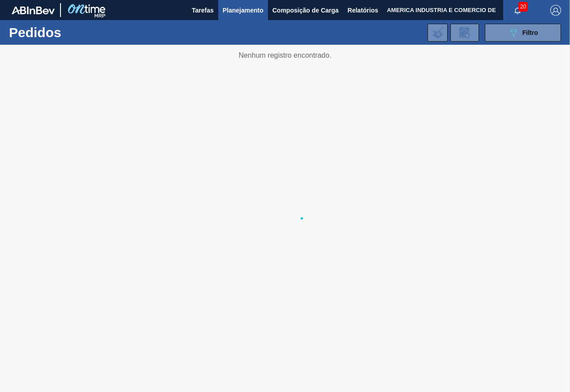 Image resolution: width=570 pixels, height=392 pixels. What do you see at coordinates (437, 33) in the screenshot?
I see `div: Importar Negociações dos Pedidos` at bounding box center [437, 33].